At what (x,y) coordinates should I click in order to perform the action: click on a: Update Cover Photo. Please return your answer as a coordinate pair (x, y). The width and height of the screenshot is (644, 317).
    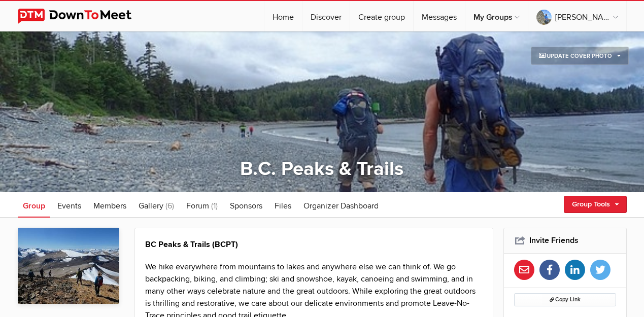
    Looking at the image, I should click on (579, 56).